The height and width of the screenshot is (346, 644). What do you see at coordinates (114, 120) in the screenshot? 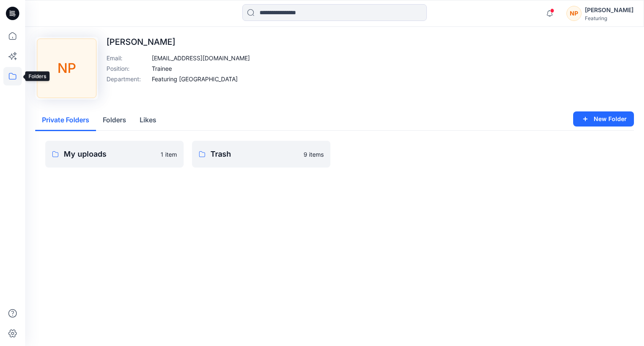
I see `button: Folders` at bounding box center [114, 120].